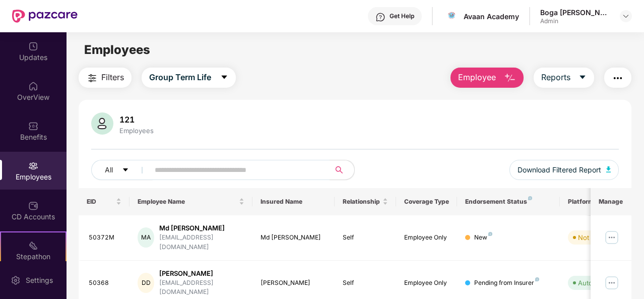 Image resolution: width=644 pixels, height=299 pixels. I want to click on button: Filters, so click(105, 78).